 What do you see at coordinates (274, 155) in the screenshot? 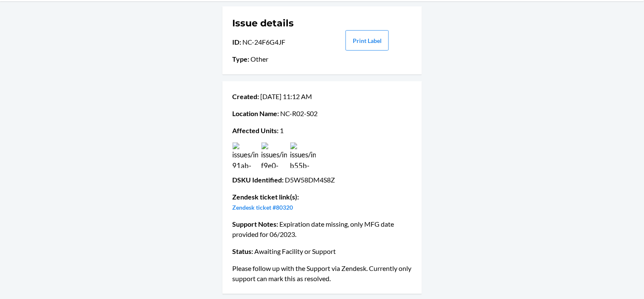
I see `img: issues/images/a6ba6346-f9e0-4d57-9b53-02d92829cbab.jpg` at bounding box center [274, 155].